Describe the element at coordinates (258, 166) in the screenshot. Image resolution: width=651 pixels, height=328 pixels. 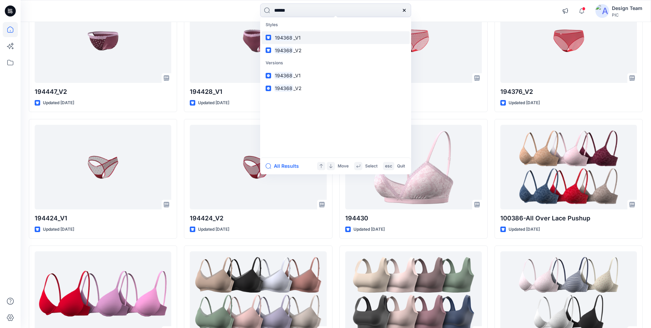
I see `a: 194424_V2` at that location.